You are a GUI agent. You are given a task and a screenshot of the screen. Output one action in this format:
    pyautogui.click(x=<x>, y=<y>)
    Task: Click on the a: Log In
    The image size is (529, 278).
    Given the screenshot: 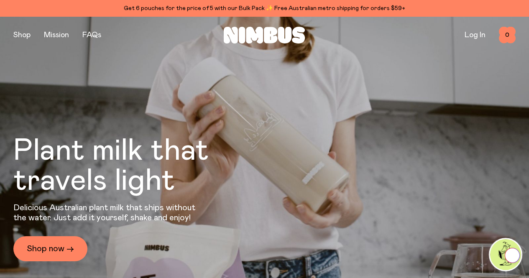 What is the action you would take?
    pyautogui.click(x=475, y=35)
    